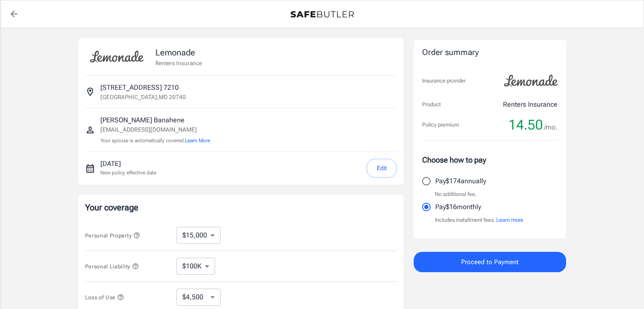 This screenshot has height=309, width=644. Describe the element at coordinates (14, 14) in the screenshot. I see `a: back to quotes` at that location.